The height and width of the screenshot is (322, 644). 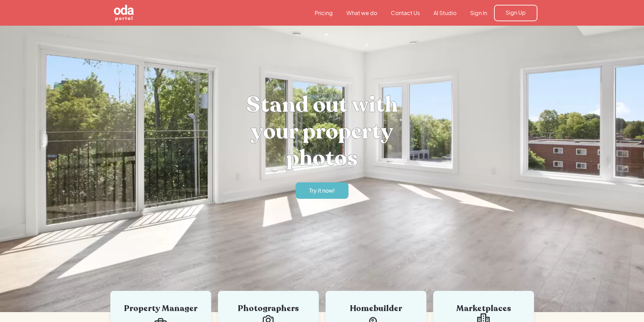 I want to click on div: Homebuilder, so click(x=376, y=309).